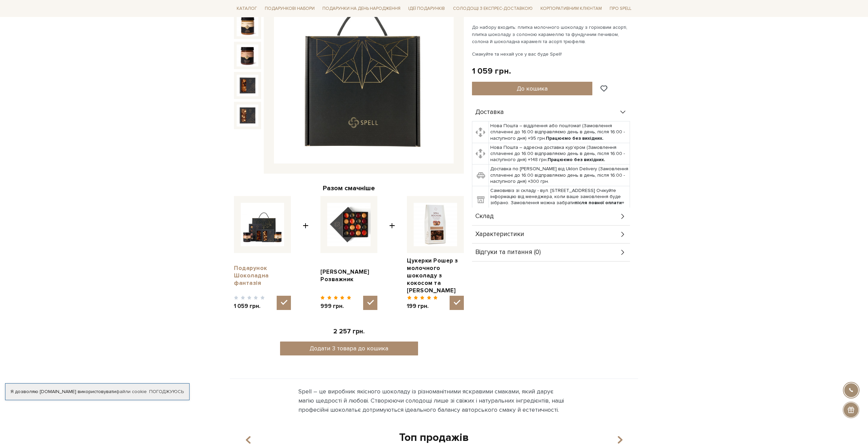  What do you see at coordinates (349, 188) in the screenshot?
I see `div: Разом смачніше` at bounding box center [349, 188].